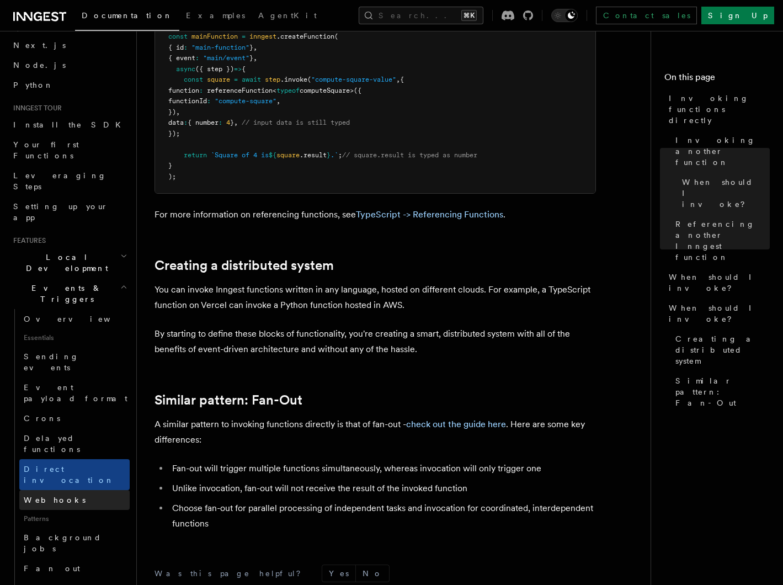 This screenshot has width=783, height=585. Describe the element at coordinates (287, 15) in the screenshot. I see `span: AgentKit` at that location.